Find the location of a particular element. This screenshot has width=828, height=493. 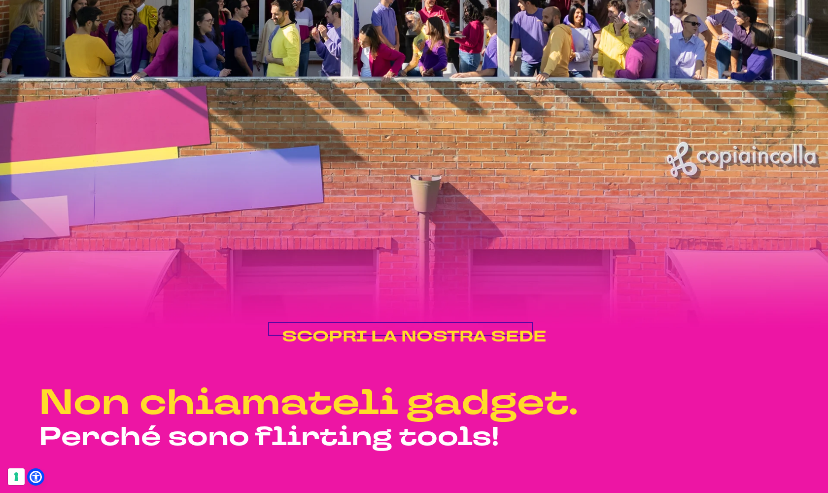

span: SCOPRI LA NOSTRA SEDE is located at coordinates (414, 336).